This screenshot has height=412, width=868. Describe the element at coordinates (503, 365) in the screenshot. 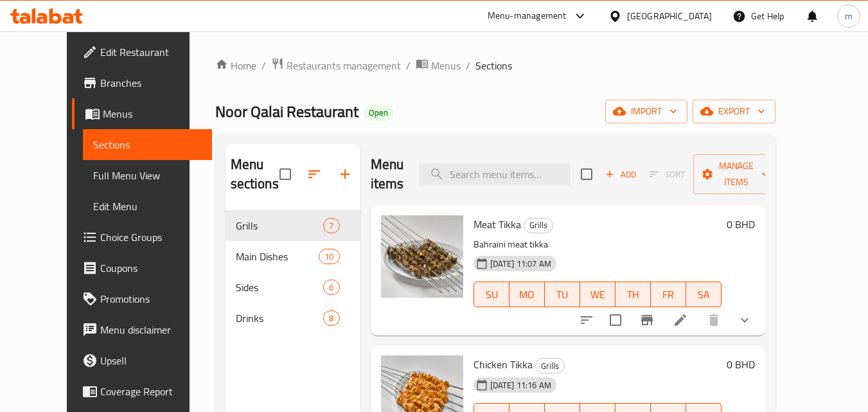

I see `span: Chicken Tikka` at that location.